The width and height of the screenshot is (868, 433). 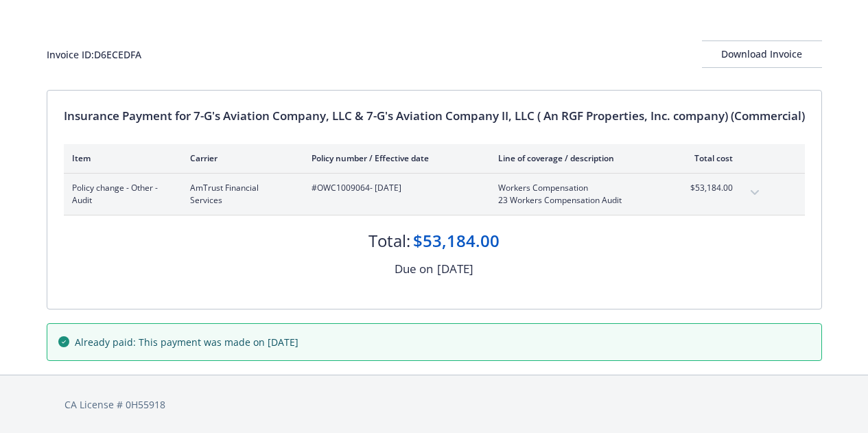 I want to click on div: Invoice ID: D6ECEDFA, so click(x=94, y=54).